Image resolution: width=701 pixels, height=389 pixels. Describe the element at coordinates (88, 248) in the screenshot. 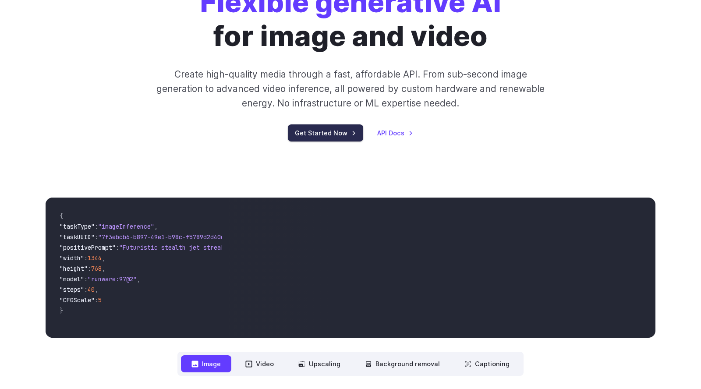

I see `span: "positivePrompt"` at that location.